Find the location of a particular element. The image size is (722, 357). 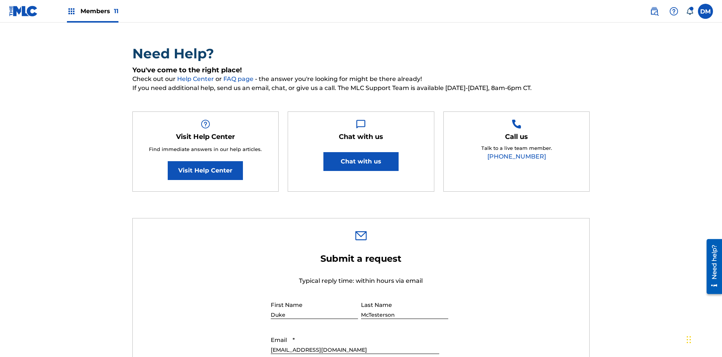

span: Members is located at coordinates (99, 11).